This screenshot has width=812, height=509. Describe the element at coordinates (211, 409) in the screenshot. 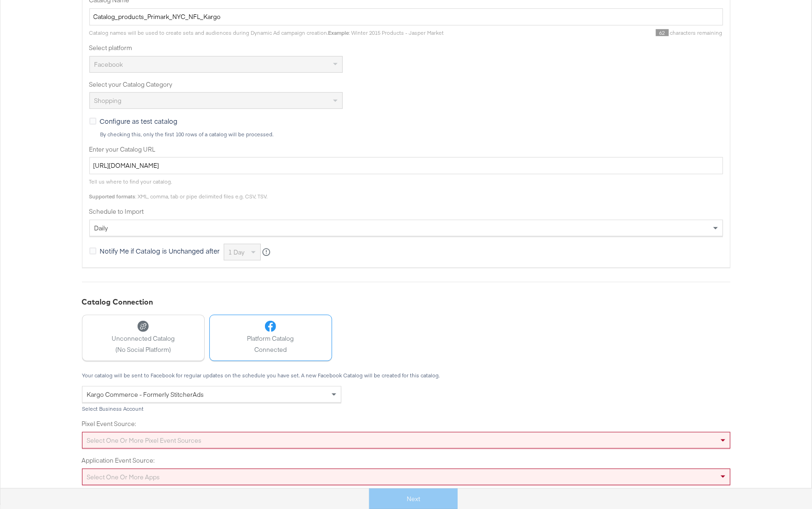

I see `div: Select Business Account` at that location.